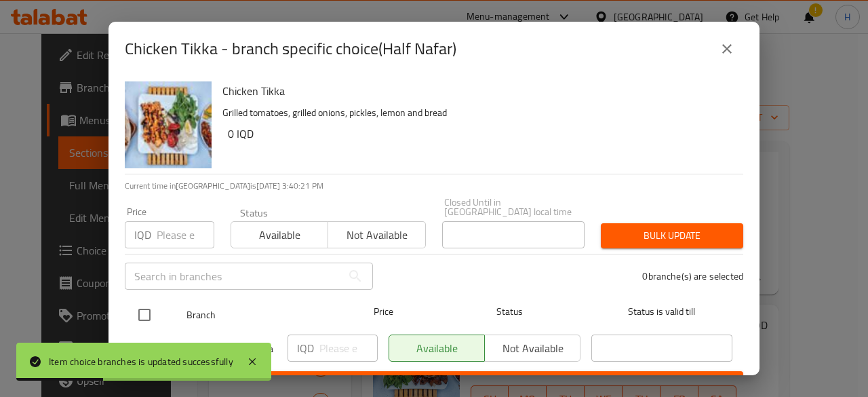  Describe the element at coordinates (480, 133) in the screenshot. I see `h6: 0 IQD` at that location.